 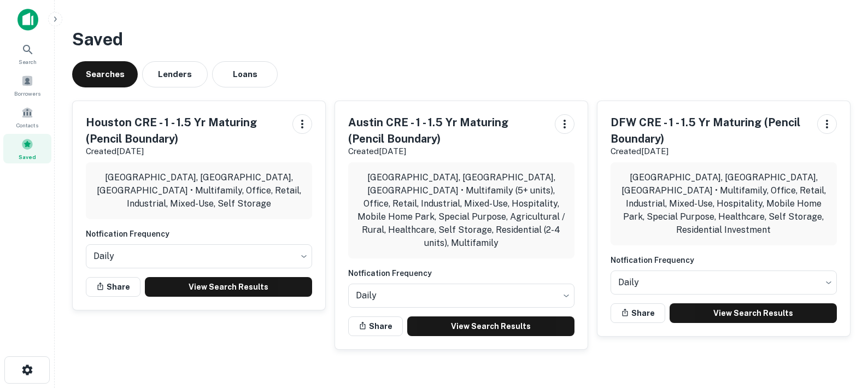 What do you see at coordinates (27, 85) in the screenshot?
I see `a: Borrowers` at bounding box center [27, 85].